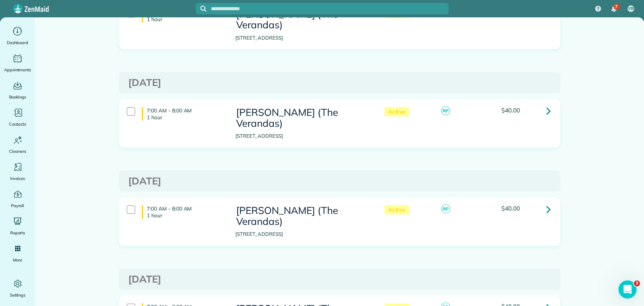  Describe the element at coordinates (18, 205) in the screenshot. I see `span: Payroll` at that location.